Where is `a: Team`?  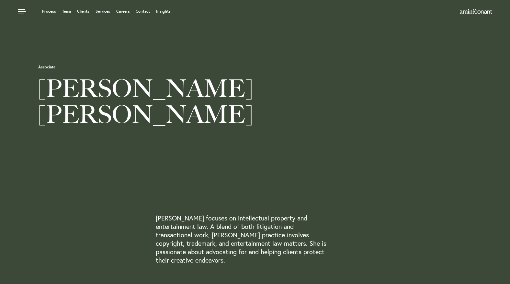
a: Team is located at coordinates (66, 11).